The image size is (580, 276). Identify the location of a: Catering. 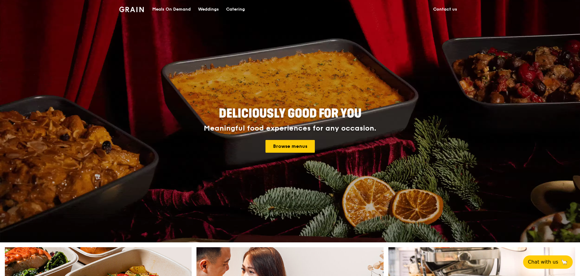
(235, 9).